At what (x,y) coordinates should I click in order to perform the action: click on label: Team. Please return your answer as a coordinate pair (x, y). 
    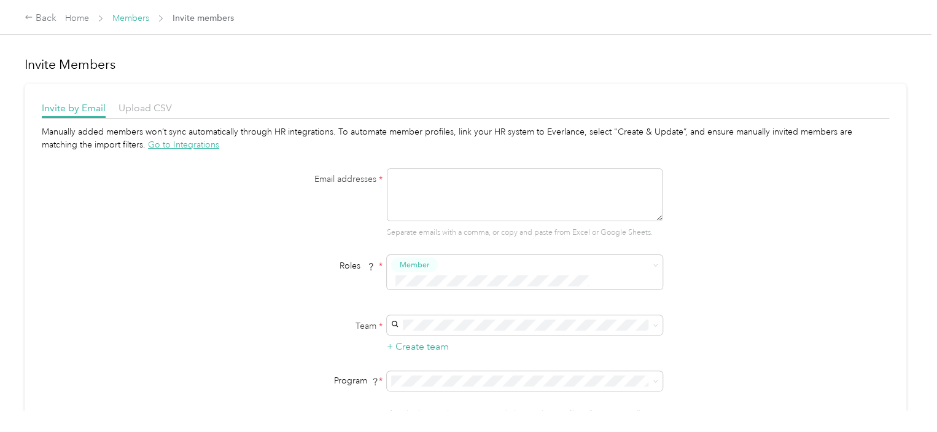
    Looking at the image, I should click on (306, 325).